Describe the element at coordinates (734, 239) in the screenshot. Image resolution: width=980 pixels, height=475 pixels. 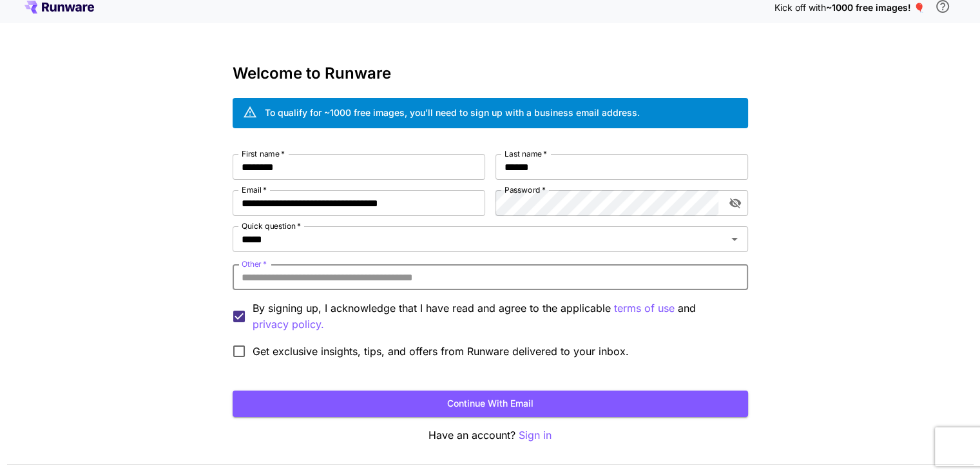
I see `button: Open` at that location.